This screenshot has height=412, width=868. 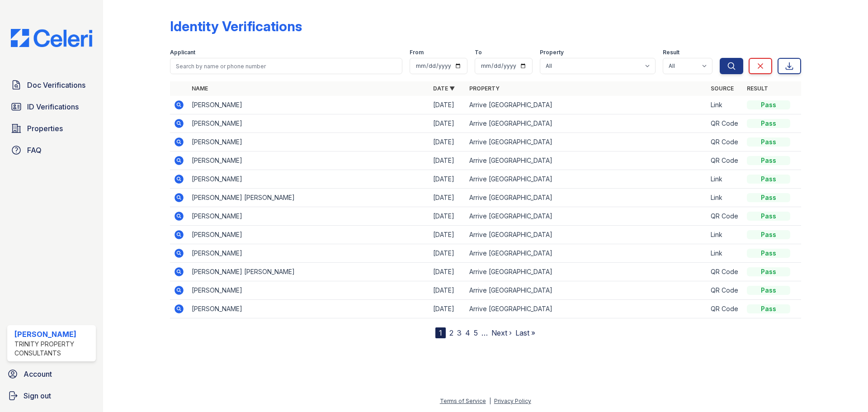 What do you see at coordinates (52, 396) in the screenshot?
I see `button: Sign out` at bounding box center [52, 396].